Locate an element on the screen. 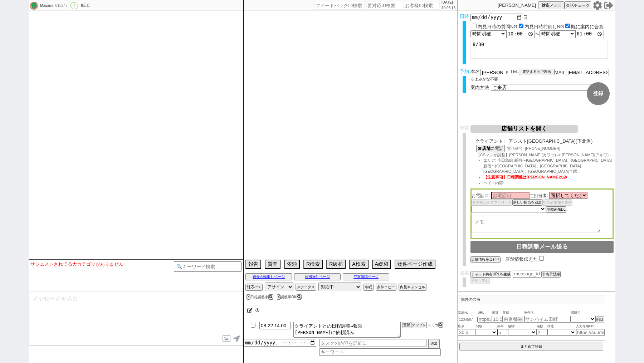 This screenshot has height=363, width=644. input: 2 is located at coordinates (542, 332).